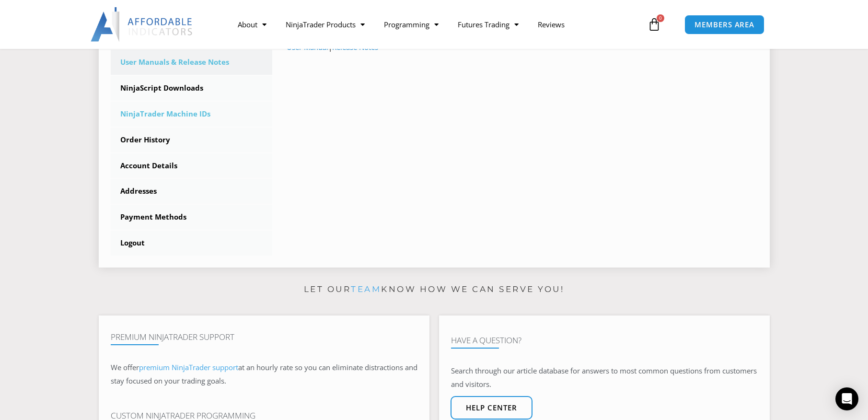  I want to click on a: Order History, so click(191, 140).